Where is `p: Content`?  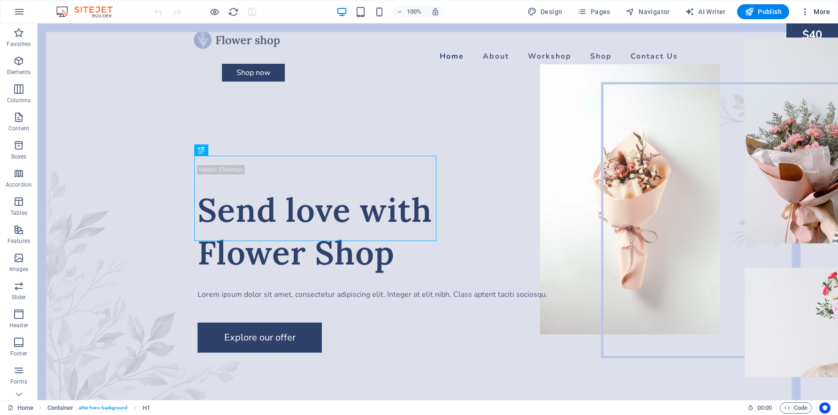
p: Content is located at coordinates (19, 129).